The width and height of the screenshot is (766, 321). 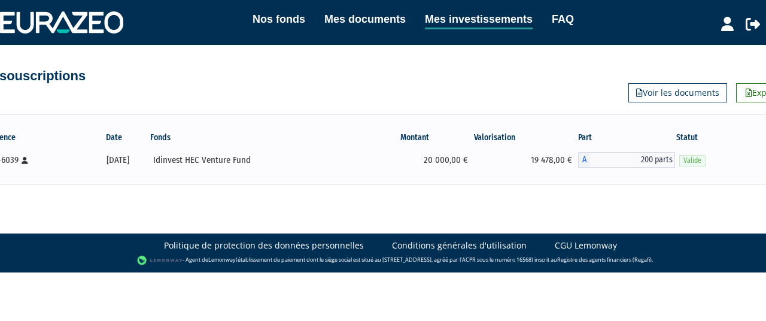 What do you see at coordinates (586, 245) in the screenshot?
I see `a: CGU Lemonway` at bounding box center [586, 245].